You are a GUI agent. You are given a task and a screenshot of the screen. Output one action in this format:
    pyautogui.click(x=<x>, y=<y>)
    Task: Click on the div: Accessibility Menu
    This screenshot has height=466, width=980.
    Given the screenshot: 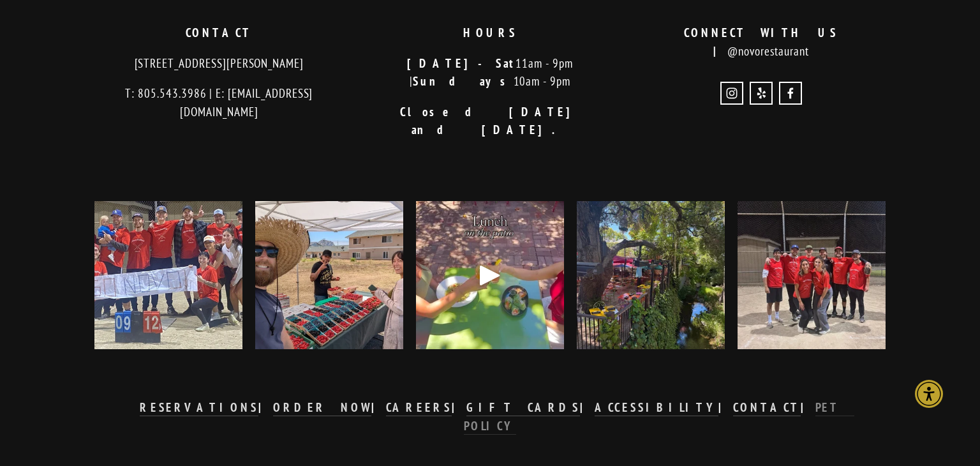 What is the action you would take?
    pyautogui.click(x=929, y=394)
    